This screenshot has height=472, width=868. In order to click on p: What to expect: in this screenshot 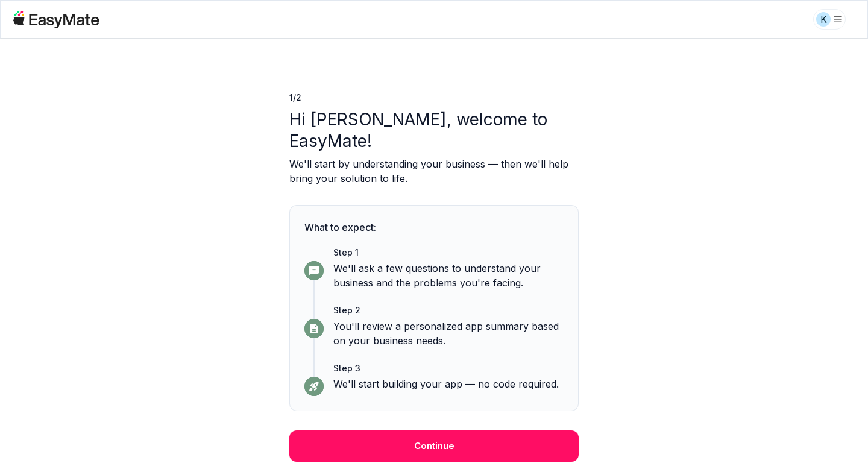, I will do `click(434, 227)`.